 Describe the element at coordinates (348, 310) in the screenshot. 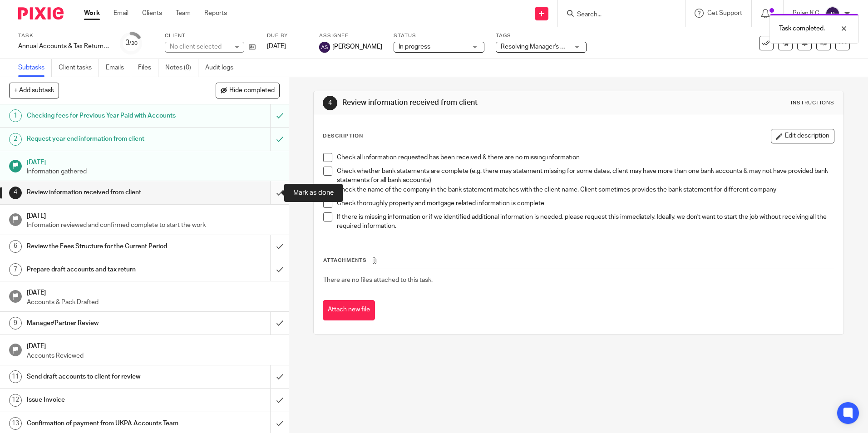

I see `button: Attach new file` at that location.